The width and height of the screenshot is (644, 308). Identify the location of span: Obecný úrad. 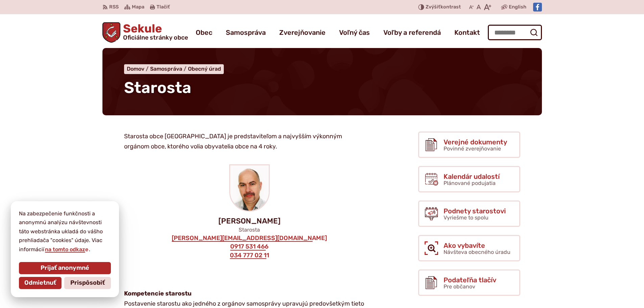
(205, 69).